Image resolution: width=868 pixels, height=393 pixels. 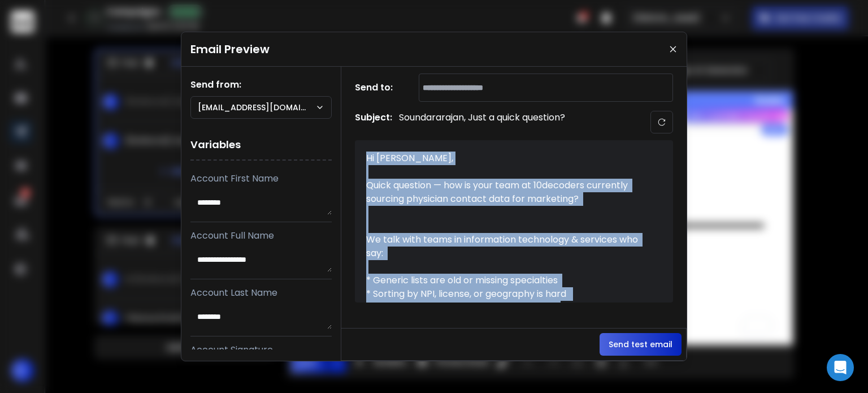 What do you see at coordinates (374, 122) in the screenshot?
I see `h1: Subject:` at bounding box center [374, 122].